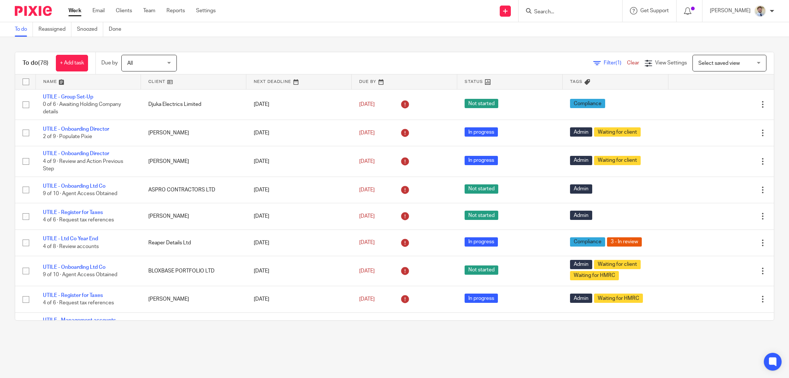 This screenshot has width=789, height=378. Describe the element at coordinates (36, 63) in the screenshot. I see `h1: To do` at that location.